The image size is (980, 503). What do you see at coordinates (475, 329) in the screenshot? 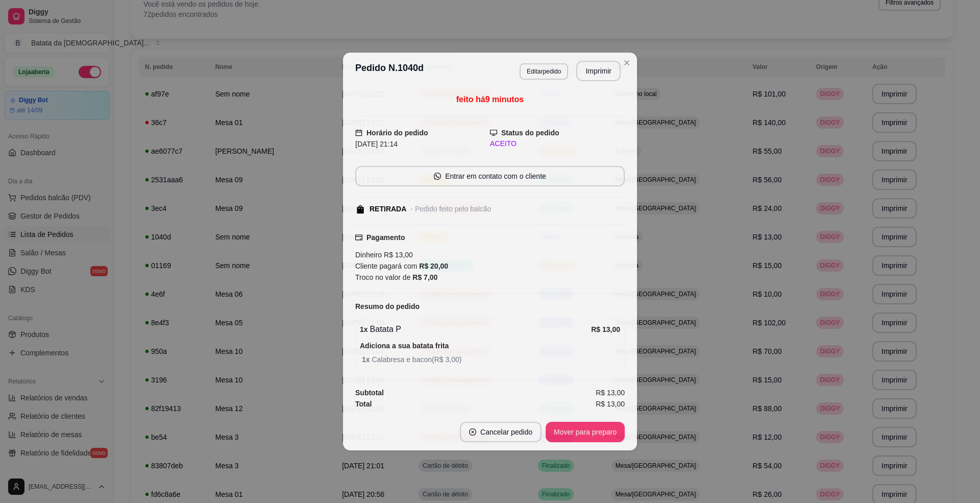
I see `div: Batata P` at bounding box center [475, 329].